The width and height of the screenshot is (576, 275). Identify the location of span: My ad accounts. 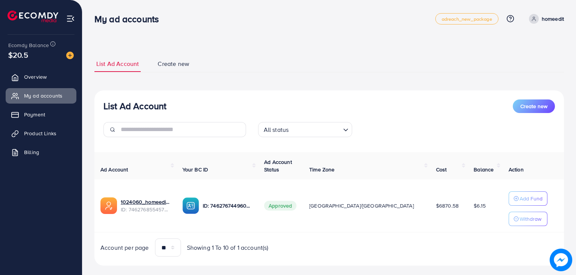
(43, 96).